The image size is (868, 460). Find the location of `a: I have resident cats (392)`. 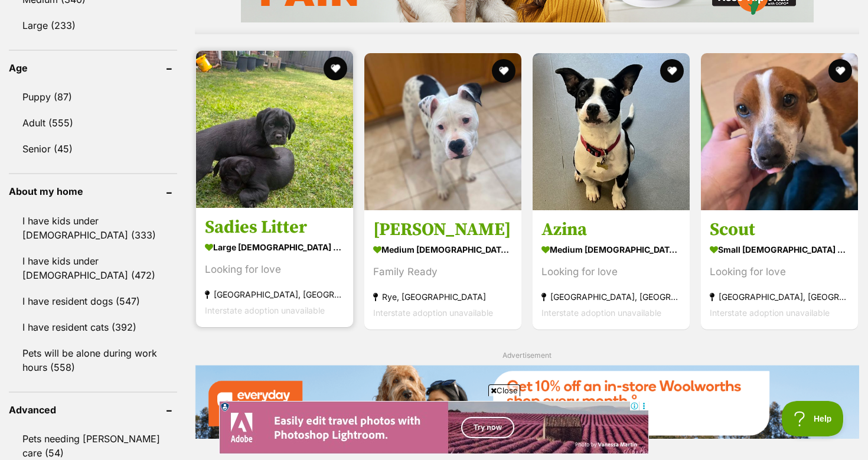

a: I have resident cats (392) is located at coordinates (93, 327).